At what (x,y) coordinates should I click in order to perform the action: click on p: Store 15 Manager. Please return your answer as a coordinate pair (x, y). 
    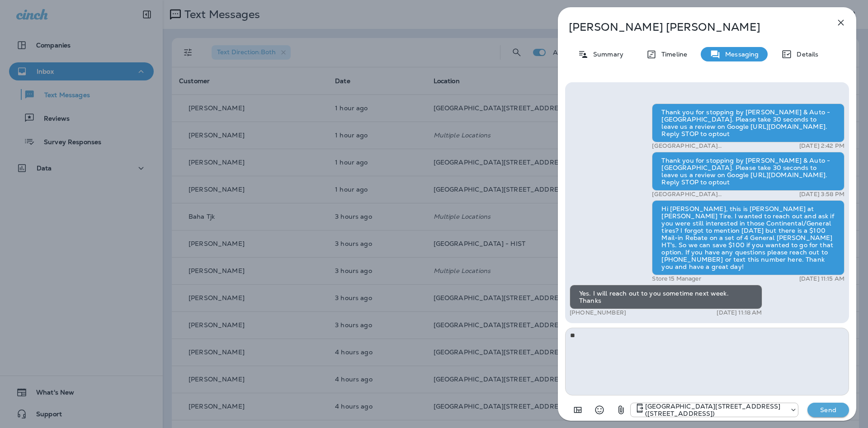
    Looking at the image, I should click on (676, 279).